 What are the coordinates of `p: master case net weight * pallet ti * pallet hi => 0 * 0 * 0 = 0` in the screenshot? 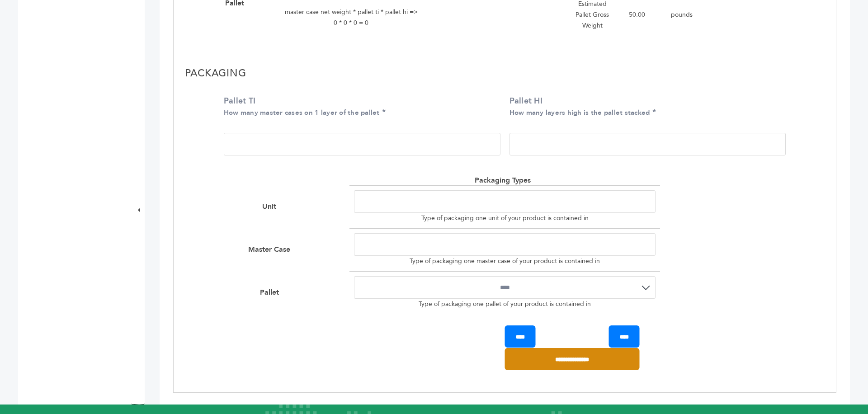 It's located at (351, 18).